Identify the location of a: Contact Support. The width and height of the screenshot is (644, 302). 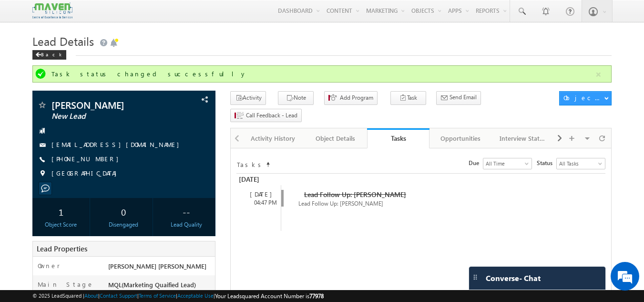
(118, 295).